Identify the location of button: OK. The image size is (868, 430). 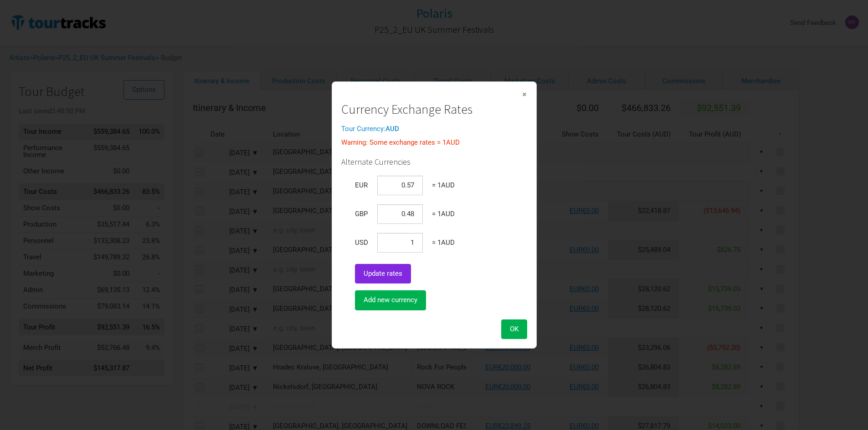
(514, 329).